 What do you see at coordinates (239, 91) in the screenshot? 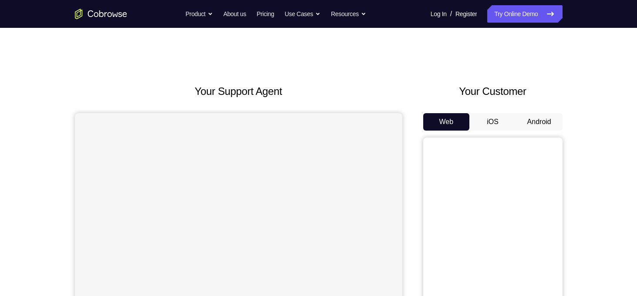
I see `h2: Your Support Agent` at bounding box center [239, 91].